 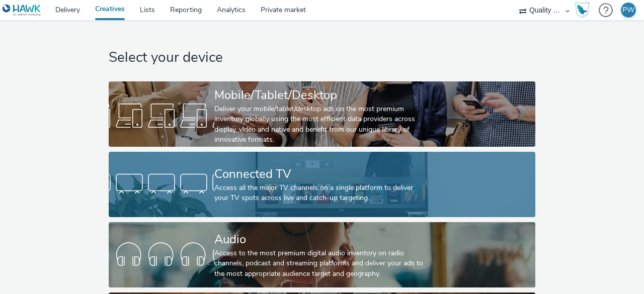 What do you see at coordinates (322, 184) in the screenshot?
I see `a: Connected TVAccess all the major TV channels on a single platform to deliver your TV spots across...` at bounding box center [322, 184].